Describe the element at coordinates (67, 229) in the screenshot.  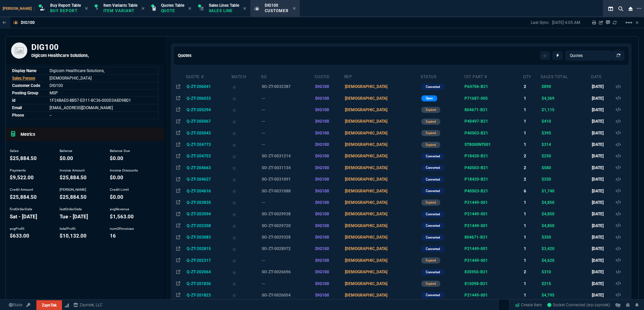
I see `span: totalProfit` at that location.